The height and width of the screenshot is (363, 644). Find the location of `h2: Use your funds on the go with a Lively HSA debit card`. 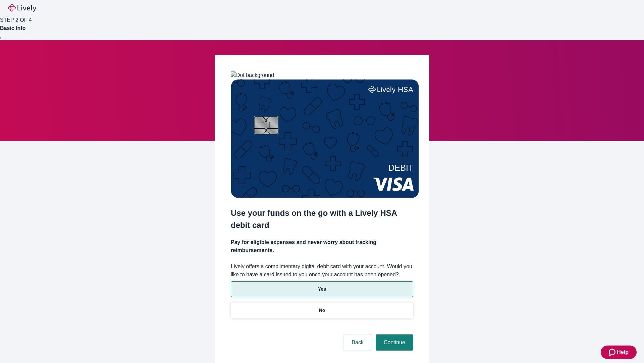

h2: Use your funds on the go with a Lively HSA debit card is located at coordinates (322, 219).